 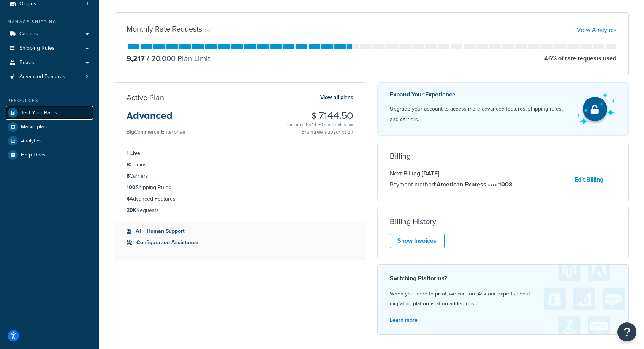 I want to click on strong: 100, so click(x=131, y=187).